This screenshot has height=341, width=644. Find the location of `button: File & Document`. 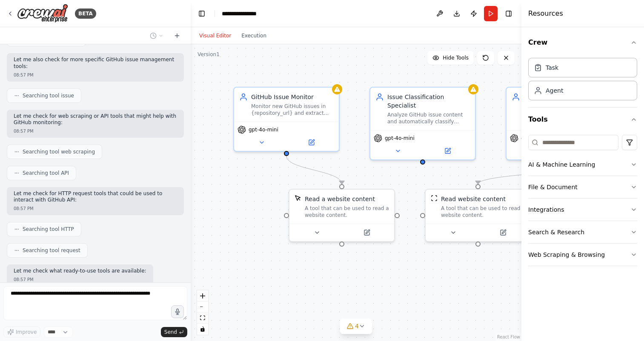

button: File & Document is located at coordinates (583, 187).